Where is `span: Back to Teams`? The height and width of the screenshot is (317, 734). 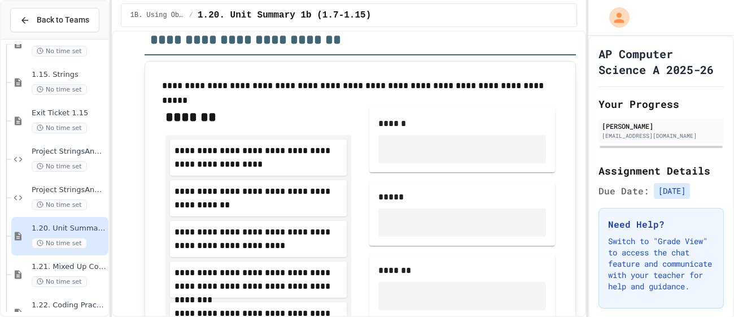
span: Back to Teams is located at coordinates (63, 20).